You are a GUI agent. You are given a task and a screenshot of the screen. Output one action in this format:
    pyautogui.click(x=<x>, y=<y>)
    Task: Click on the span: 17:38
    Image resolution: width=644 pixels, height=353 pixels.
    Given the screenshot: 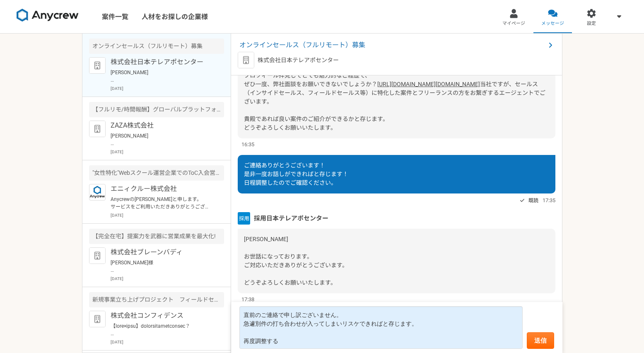 What is the action you would take?
    pyautogui.click(x=248, y=299)
    